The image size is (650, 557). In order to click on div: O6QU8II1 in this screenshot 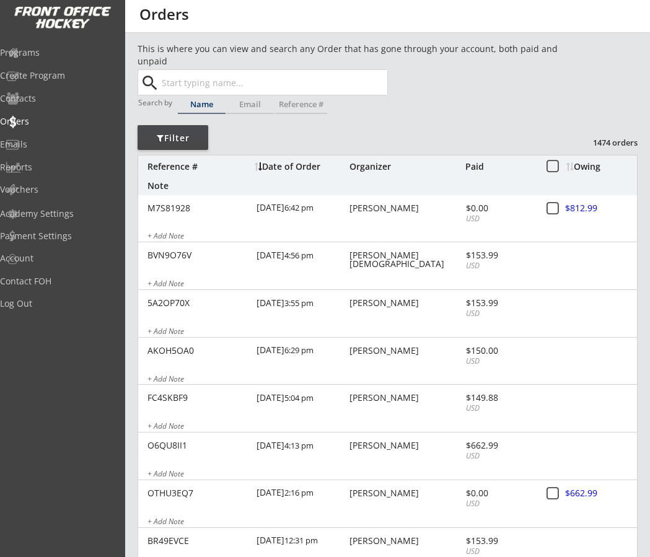, I will do `click(198, 445)`.